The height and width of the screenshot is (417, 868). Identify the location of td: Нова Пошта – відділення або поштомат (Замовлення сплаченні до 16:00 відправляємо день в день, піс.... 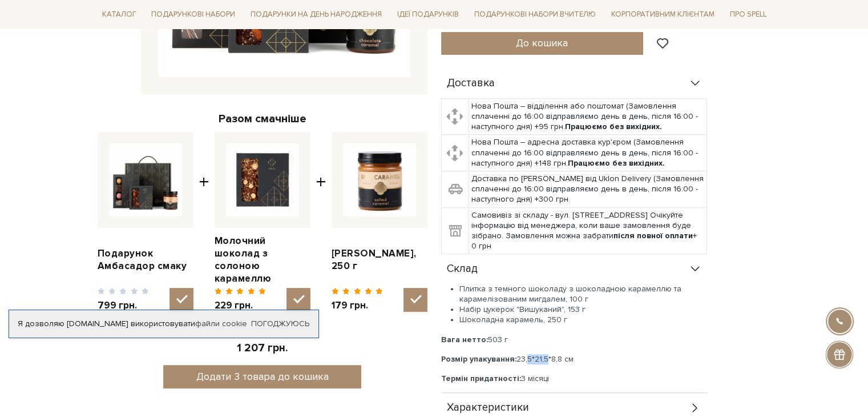
(587, 117).